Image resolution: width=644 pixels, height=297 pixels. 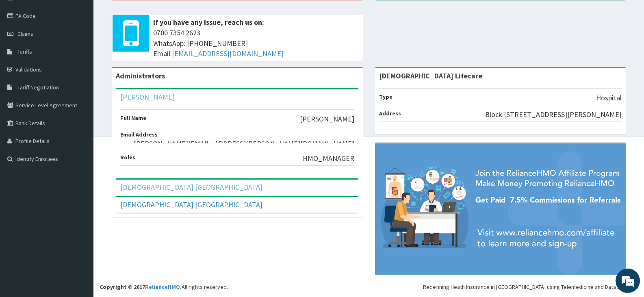 What do you see at coordinates (141, 287) in the screenshot?
I see `strong: Copyright © 2017 .` at bounding box center [141, 287].